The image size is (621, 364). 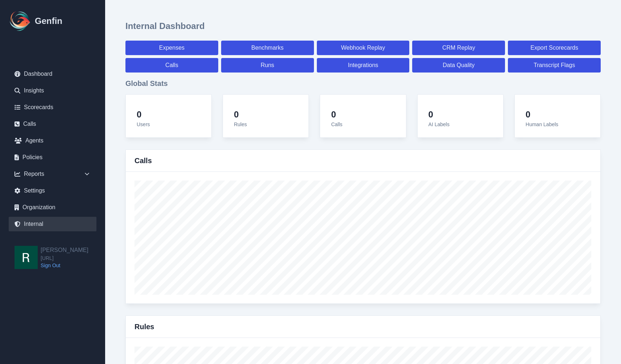 I want to click on a: Agents, so click(x=53, y=141).